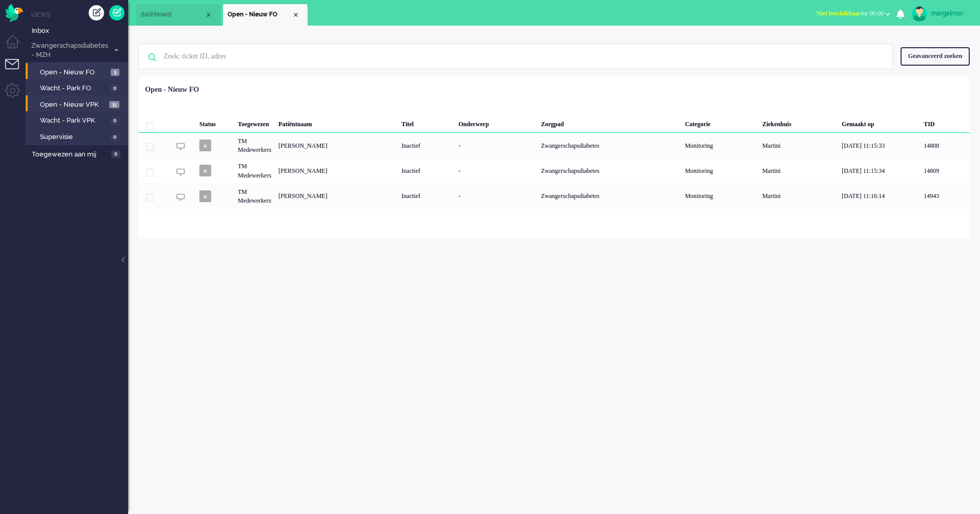  What do you see at coordinates (850, 13) in the screenshot?
I see `span: for 00:00` at bounding box center [850, 13].